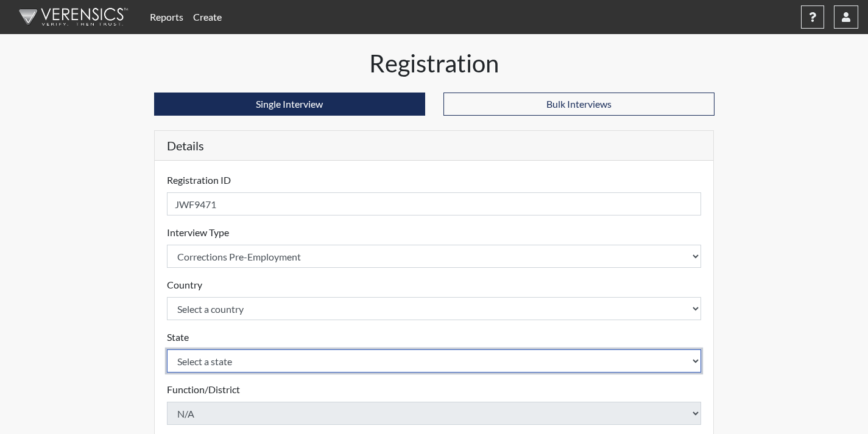  I want to click on a: Create, so click(207, 17).